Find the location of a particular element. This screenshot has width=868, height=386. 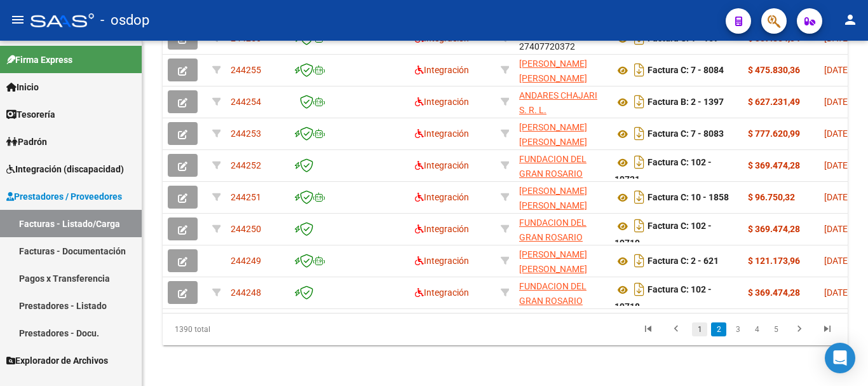

a: 4 is located at coordinates (757, 329).